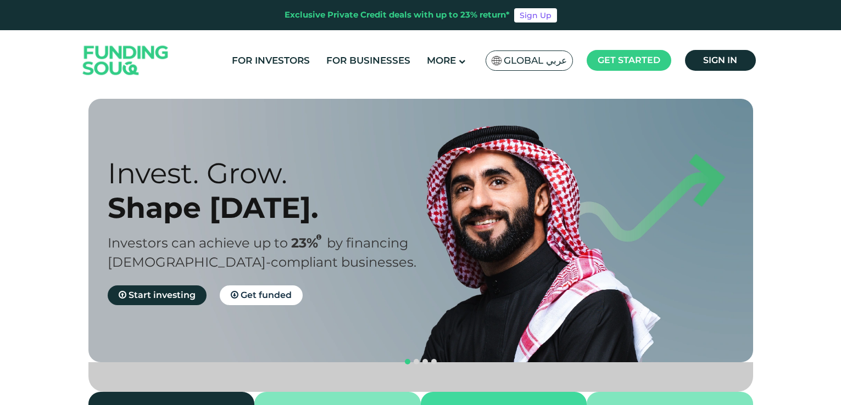 The height and width of the screenshot is (405, 841). I want to click on span: Investors can achieve up to, so click(198, 243).